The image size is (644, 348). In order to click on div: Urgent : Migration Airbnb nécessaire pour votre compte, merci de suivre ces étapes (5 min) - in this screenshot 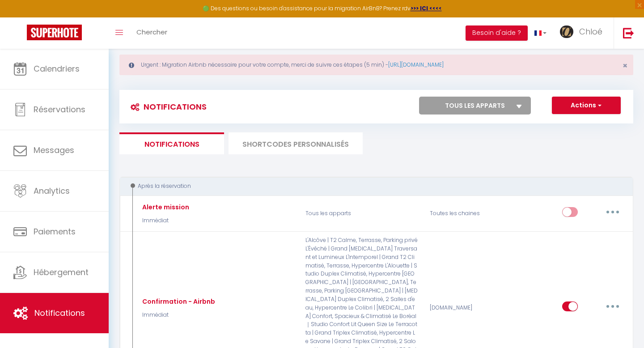, I will do `click(376, 65)`.